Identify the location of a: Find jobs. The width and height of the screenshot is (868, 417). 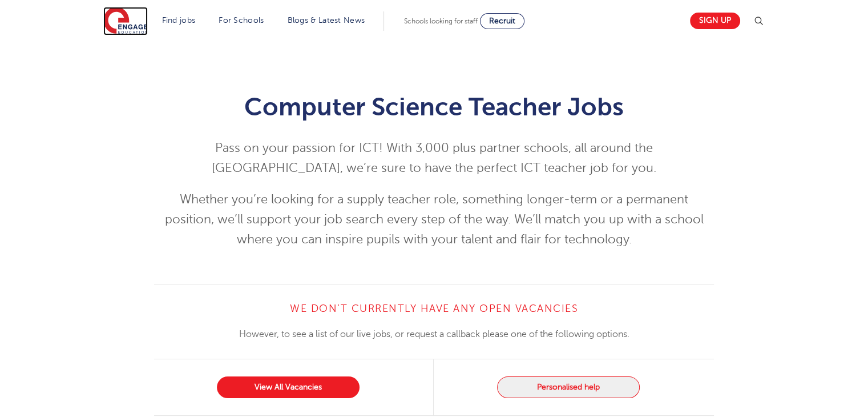
(178, 20).